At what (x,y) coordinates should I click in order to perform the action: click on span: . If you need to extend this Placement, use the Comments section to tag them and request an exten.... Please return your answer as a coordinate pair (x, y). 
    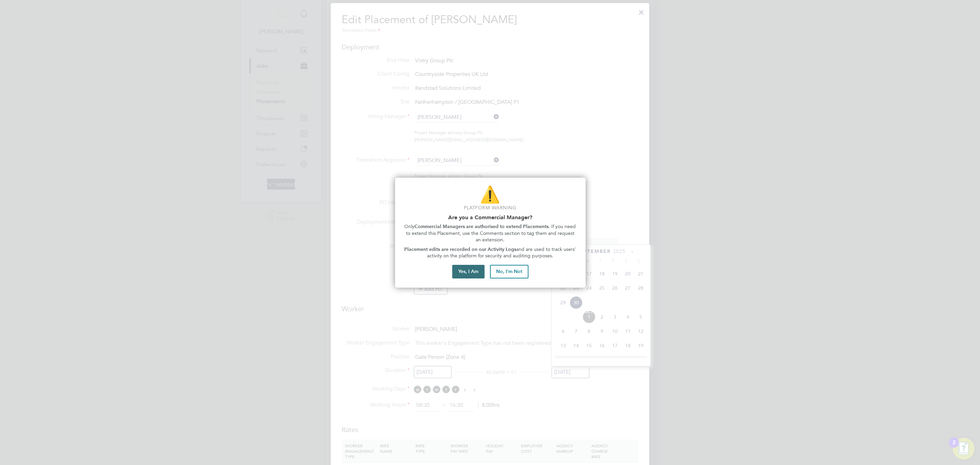
    Looking at the image, I should click on (492, 233).